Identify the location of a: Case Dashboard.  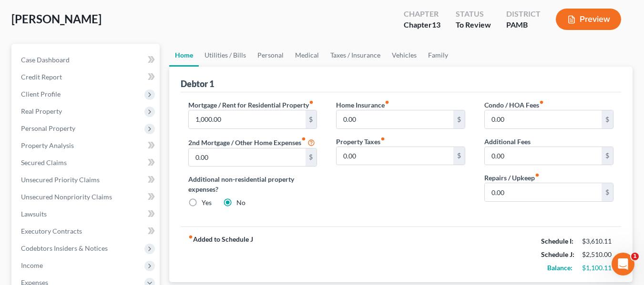
(86, 60).